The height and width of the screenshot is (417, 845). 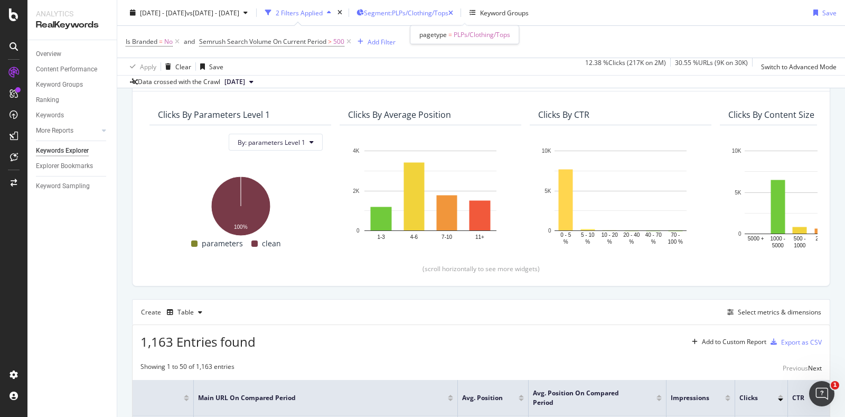 I want to click on div: More Reports, so click(x=54, y=130).